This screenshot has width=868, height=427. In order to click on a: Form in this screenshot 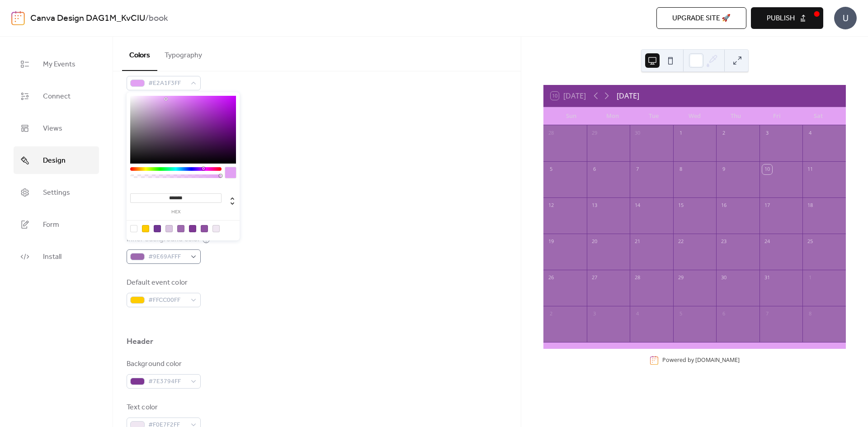, I will do `click(56, 224)`.